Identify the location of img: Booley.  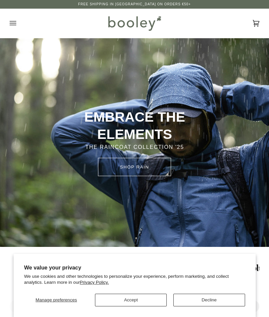
(134, 23).